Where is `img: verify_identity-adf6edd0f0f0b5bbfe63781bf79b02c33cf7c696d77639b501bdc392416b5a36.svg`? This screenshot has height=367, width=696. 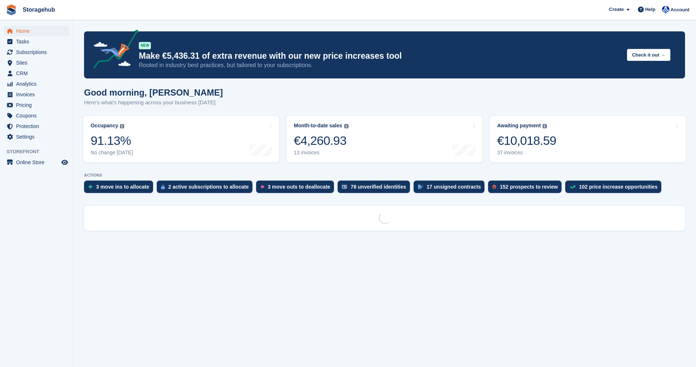 img: verify_identity-adf6edd0f0f0b5bbfe63781bf79b02c33cf7c696d77639b501bdc392416b5a36.svg is located at coordinates (344, 187).